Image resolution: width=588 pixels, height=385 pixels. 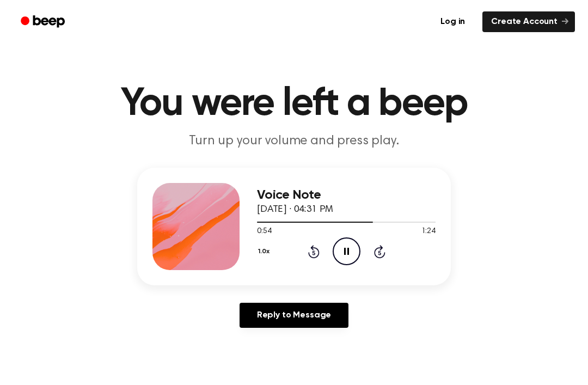 I want to click on h3: Voice Note, so click(x=346, y=194).